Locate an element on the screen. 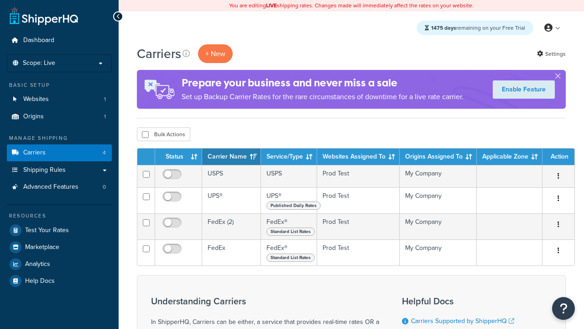 The image size is (584, 329). a: Settings is located at coordinates (551, 54).